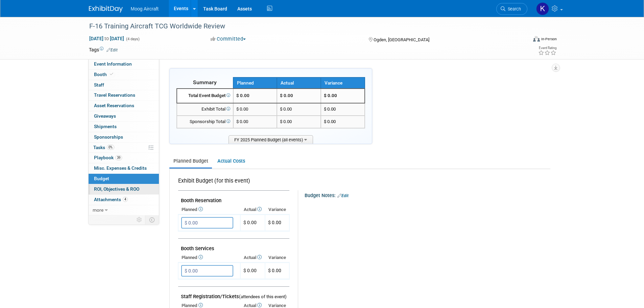  What do you see at coordinates (124, 210) in the screenshot?
I see `a: more` at bounding box center [124, 210].